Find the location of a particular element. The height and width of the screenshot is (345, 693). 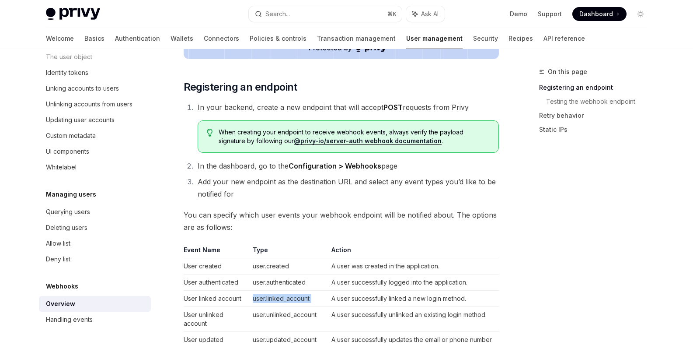

span: Registering an endpoint is located at coordinates (241, 87).